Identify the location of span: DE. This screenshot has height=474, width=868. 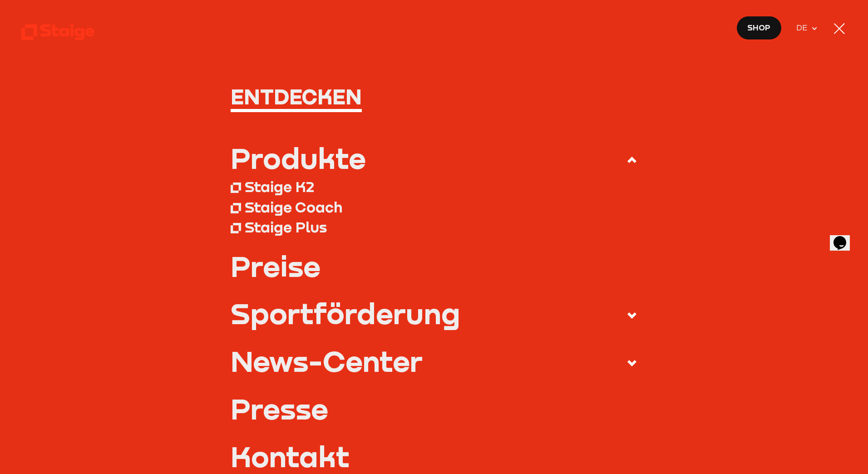
(803, 28).